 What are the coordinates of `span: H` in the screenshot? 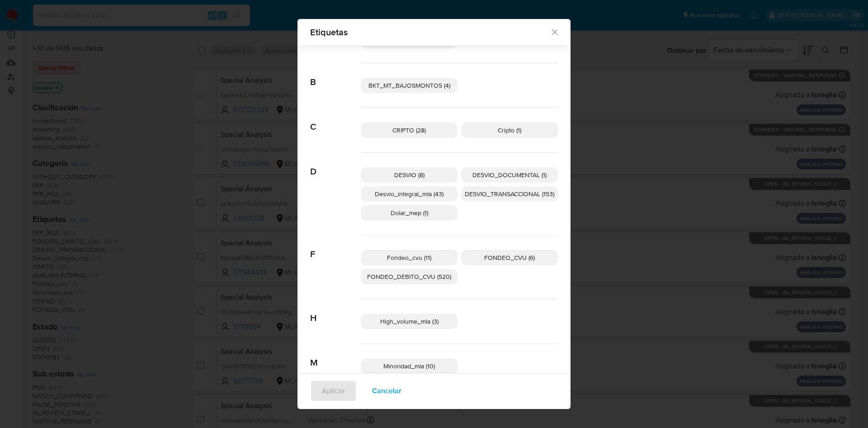 It's located at (336, 312).